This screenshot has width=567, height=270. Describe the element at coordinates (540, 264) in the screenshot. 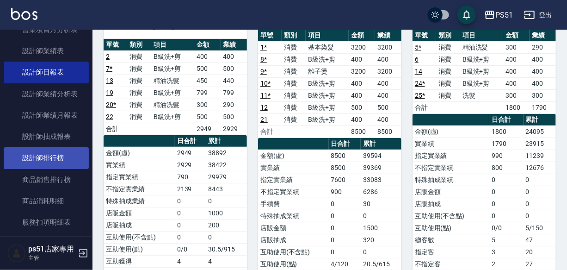

I see `td: 27` at that location.